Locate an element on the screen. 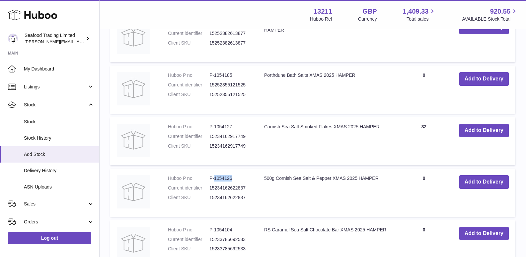 The image size is (526, 257). td: 500g Cornish Sea Salt & Pepper XMAS 2025 HAMPER is located at coordinates (326, 192).